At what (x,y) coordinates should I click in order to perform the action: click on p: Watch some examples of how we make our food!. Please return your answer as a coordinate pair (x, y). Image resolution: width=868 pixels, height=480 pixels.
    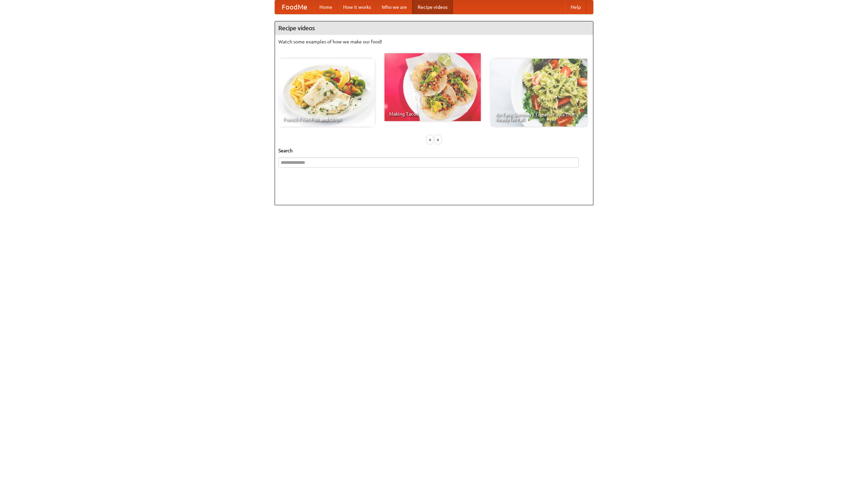
    Looking at the image, I should click on (434, 42).